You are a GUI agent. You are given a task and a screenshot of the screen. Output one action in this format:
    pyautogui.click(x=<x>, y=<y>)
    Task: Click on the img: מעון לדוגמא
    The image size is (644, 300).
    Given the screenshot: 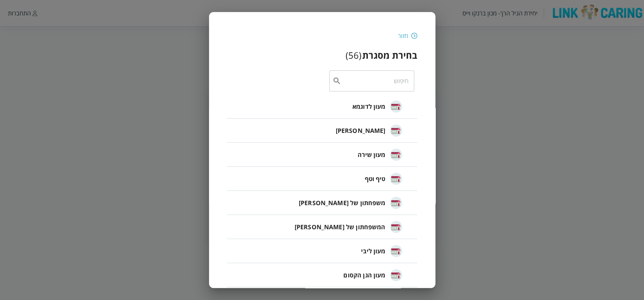 What is the action you would take?
    pyautogui.click(x=397, y=107)
    